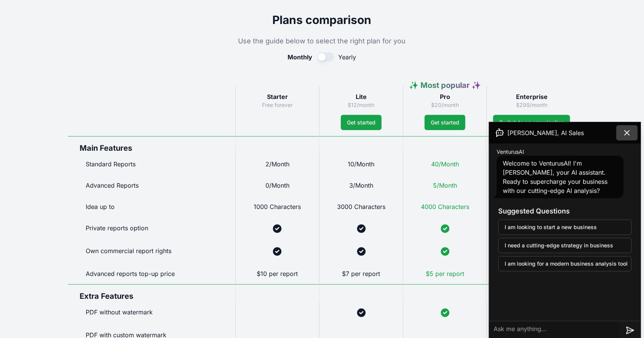 Image resolution: width=644 pixels, height=338 pixels. What do you see at coordinates (152, 185) in the screenshot?
I see `div: Advanced Reports` at bounding box center [152, 185].